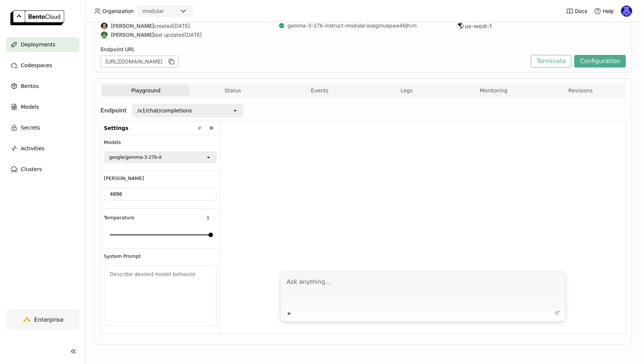 Image resolution: width=641 pixels, height=364 pixels. I want to click on div: last updated, so click(185, 35).